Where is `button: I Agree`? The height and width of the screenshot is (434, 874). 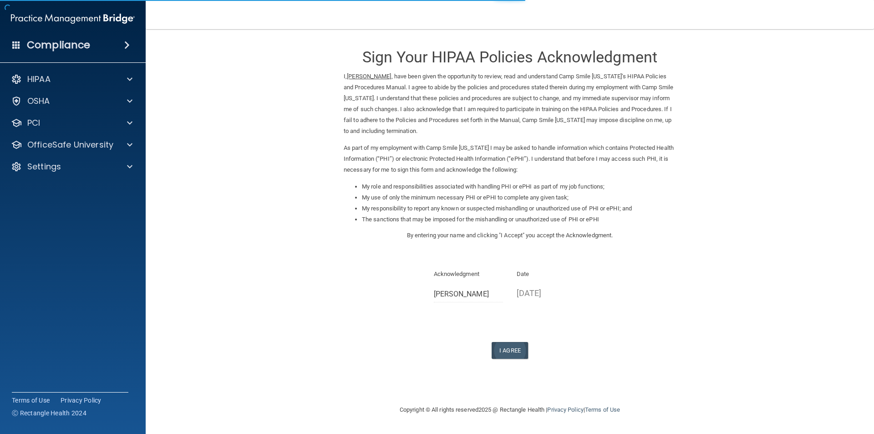
button: I Agree is located at coordinates (510, 350).